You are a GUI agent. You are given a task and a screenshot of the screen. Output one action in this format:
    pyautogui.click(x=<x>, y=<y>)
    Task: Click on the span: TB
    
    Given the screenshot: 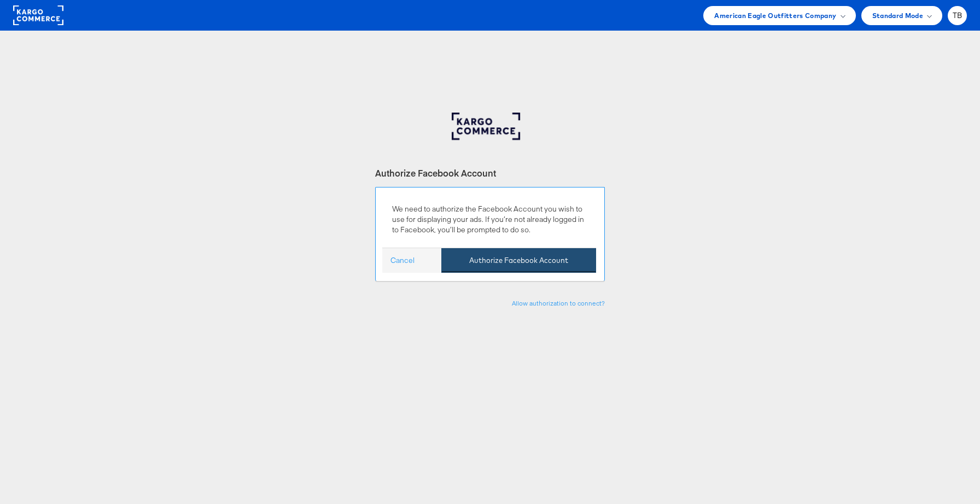 What is the action you would take?
    pyautogui.click(x=958, y=16)
    